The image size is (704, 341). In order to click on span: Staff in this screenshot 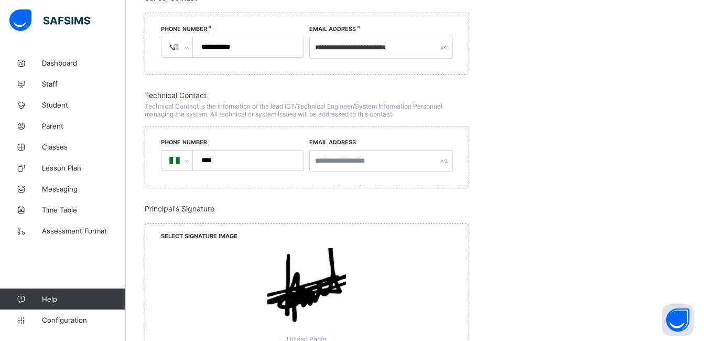, I will do `click(84, 84)`.